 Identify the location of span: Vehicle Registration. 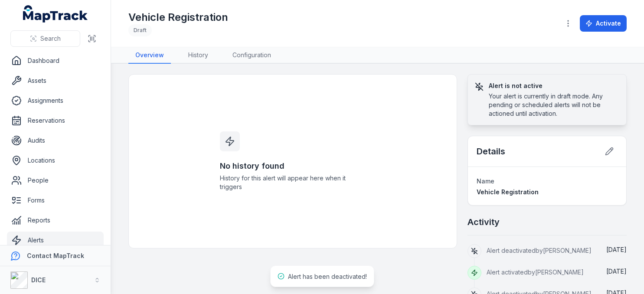
(508, 192).